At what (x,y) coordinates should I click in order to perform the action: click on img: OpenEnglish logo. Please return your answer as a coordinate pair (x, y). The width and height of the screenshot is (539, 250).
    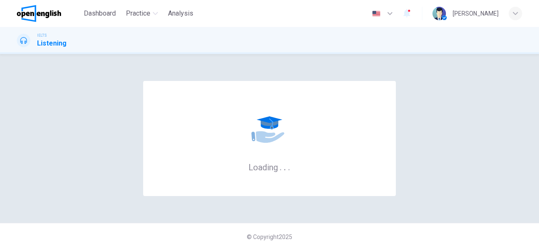
    Looking at the image, I should click on (39, 13).